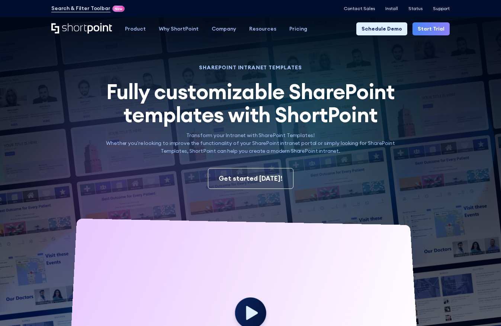 The height and width of the screenshot is (326, 501). Describe the element at coordinates (263, 29) in the screenshot. I see `div: Resources` at that location.